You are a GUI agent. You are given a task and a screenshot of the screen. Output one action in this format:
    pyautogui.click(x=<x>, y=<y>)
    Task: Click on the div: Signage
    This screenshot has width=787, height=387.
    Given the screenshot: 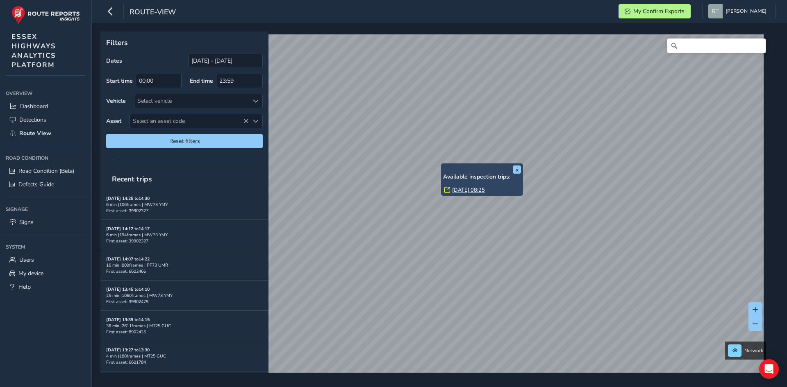 What is the action you would take?
    pyautogui.click(x=45, y=209)
    